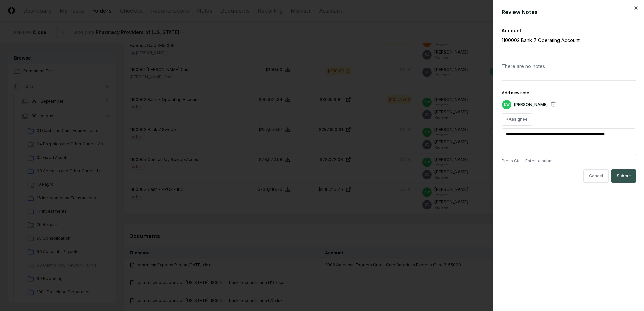 This screenshot has height=311, width=644. I want to click on button: Cancel, so click(596, 176).